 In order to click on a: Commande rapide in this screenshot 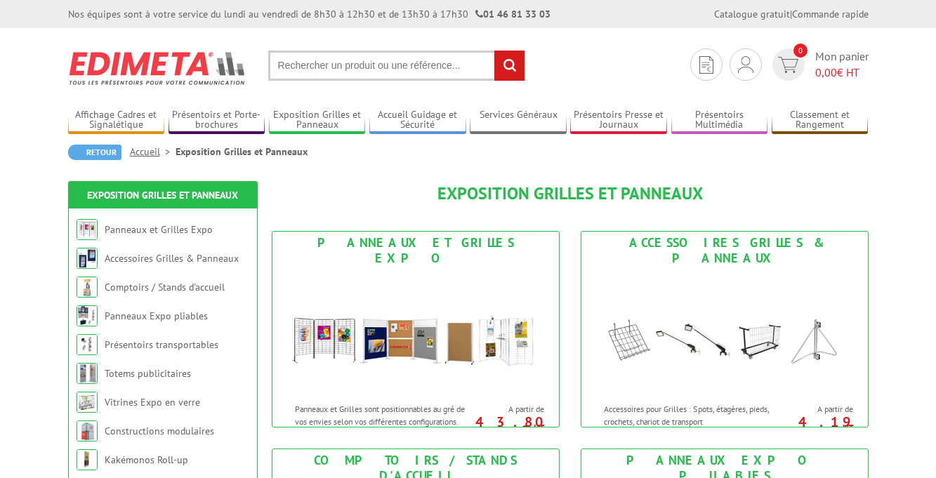, I will do `click(830, 14)`.